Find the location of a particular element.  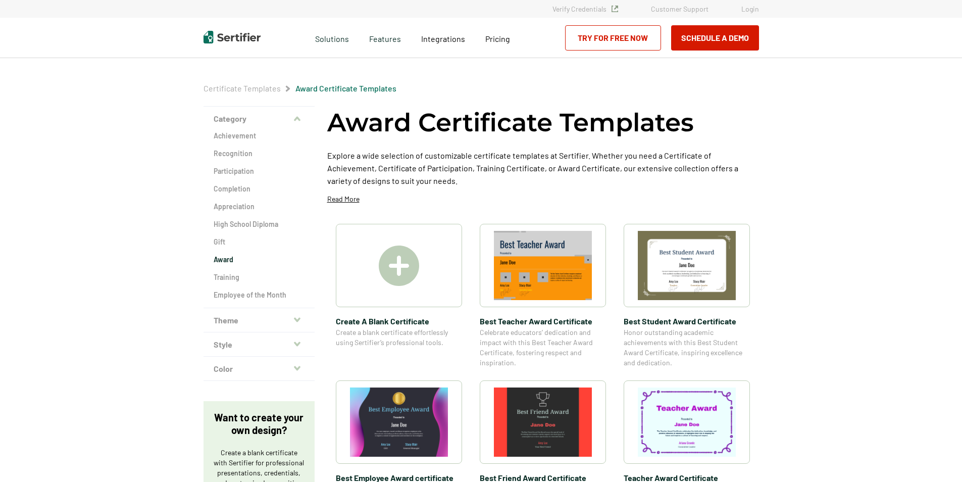

h2: Appreciation is located at coordinates (259, 207).